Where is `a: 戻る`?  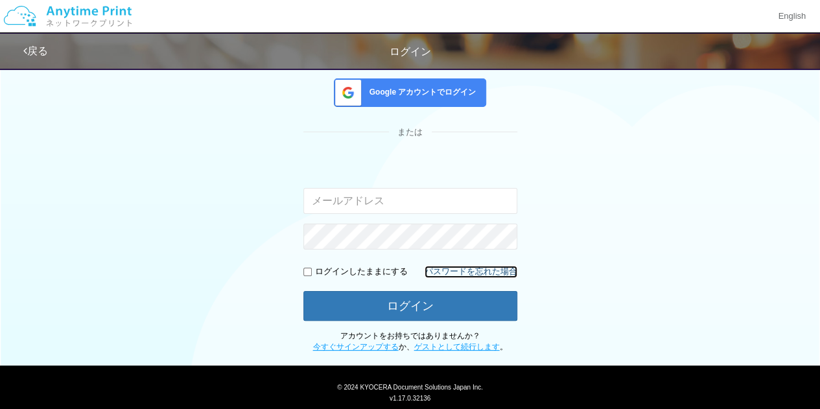
a: 戻る is located at coordinates (36, 51).